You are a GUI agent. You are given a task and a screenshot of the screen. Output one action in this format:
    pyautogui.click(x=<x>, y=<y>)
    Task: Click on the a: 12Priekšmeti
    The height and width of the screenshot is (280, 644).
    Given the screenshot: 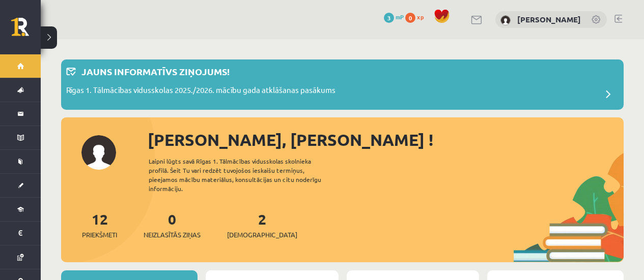 What is the action you would take?
    pyautogui.click(x=99, y=225)
    